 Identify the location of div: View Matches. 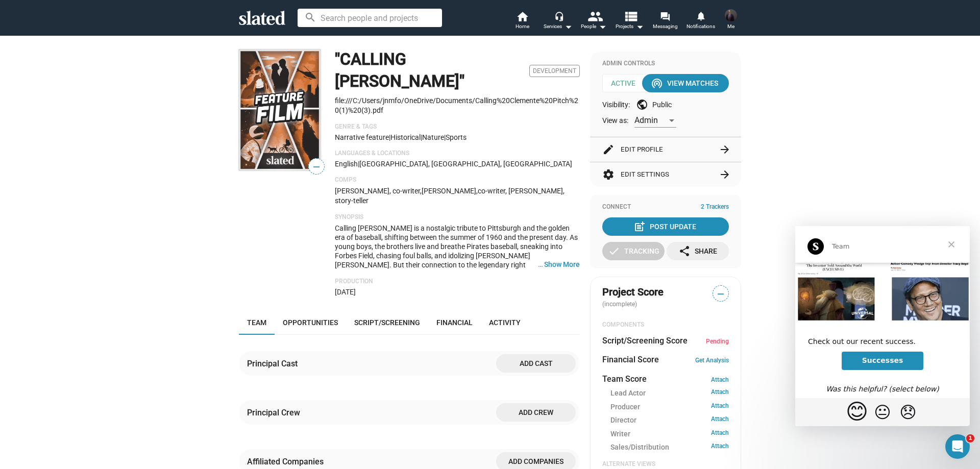
(686, 83).